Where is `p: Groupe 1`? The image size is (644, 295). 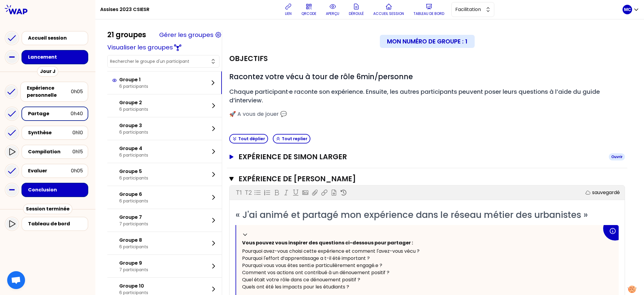
p: Groupe 1 is located at coordinates (134, 80).